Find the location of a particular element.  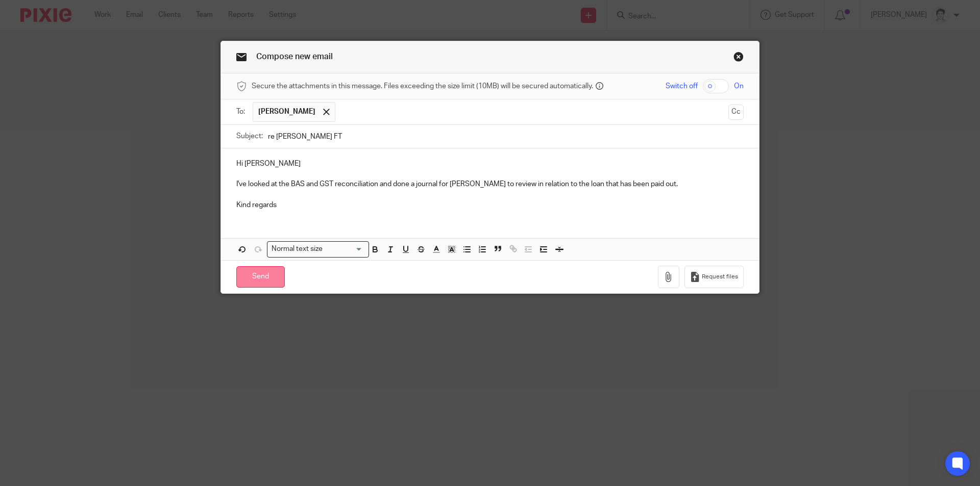

a: Close this dialog window is located at coordinates (739, 58).